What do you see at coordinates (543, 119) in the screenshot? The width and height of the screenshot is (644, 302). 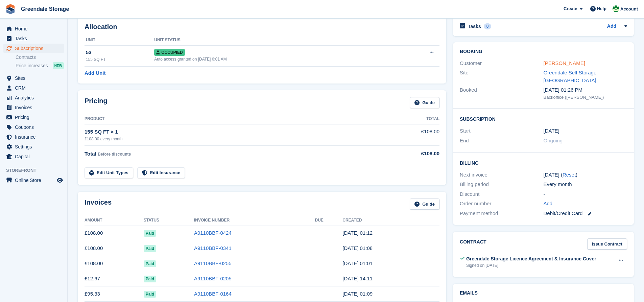 I see `h2: Subscription` at bounding box center [543, 119].